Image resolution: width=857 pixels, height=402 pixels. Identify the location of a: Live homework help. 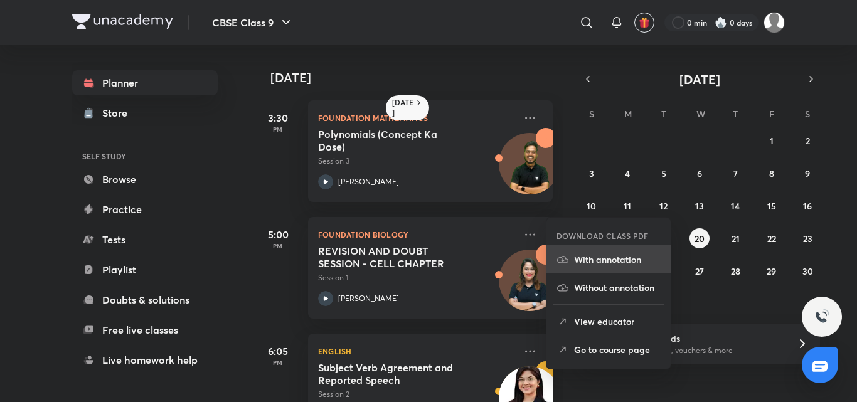
(145, 360).